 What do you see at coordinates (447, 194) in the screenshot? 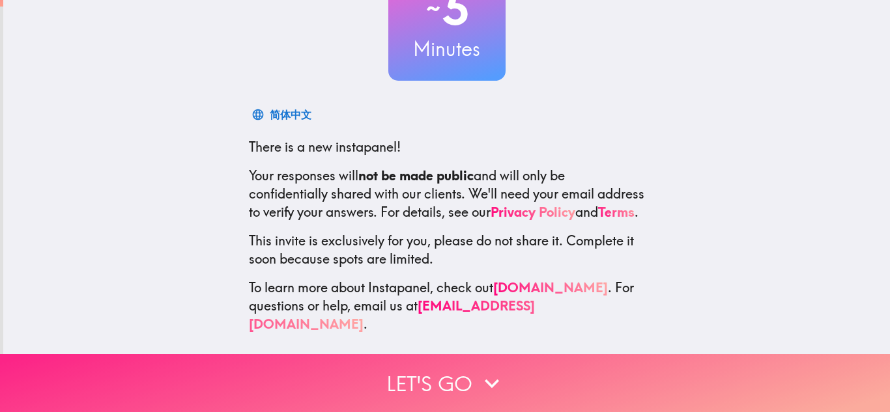
I see `p: Your responses will and will only be confidentially shared with our clients. We'll need your emai...` at bounding box center [447, 194].